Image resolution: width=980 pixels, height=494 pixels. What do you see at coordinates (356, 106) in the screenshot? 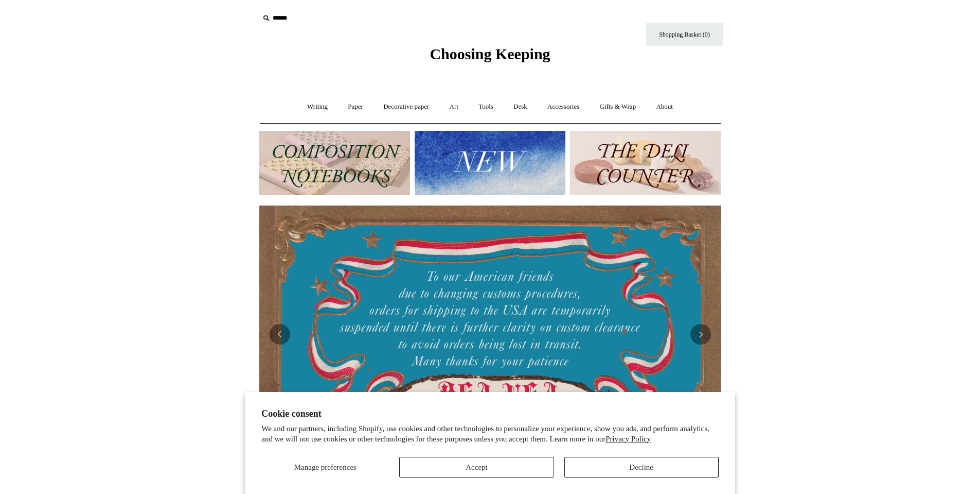
I see `a: Paper` at bounding box center [356, 106].